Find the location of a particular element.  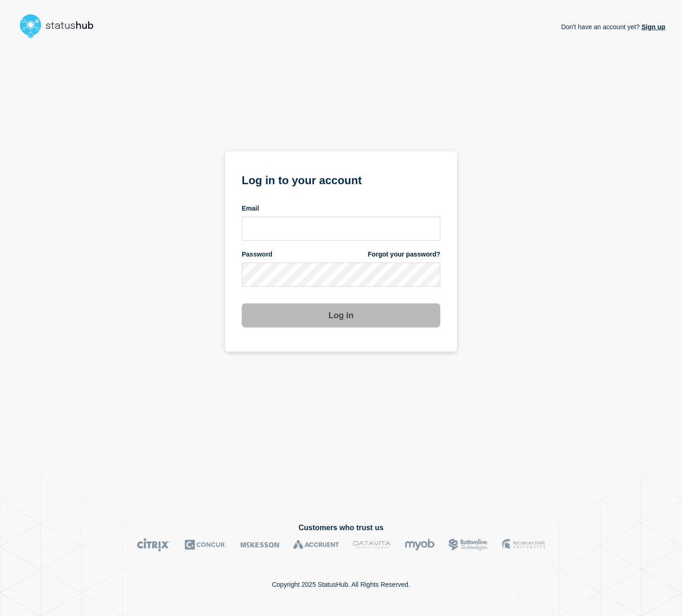

button: Log in is located at coordinates (341, 316).